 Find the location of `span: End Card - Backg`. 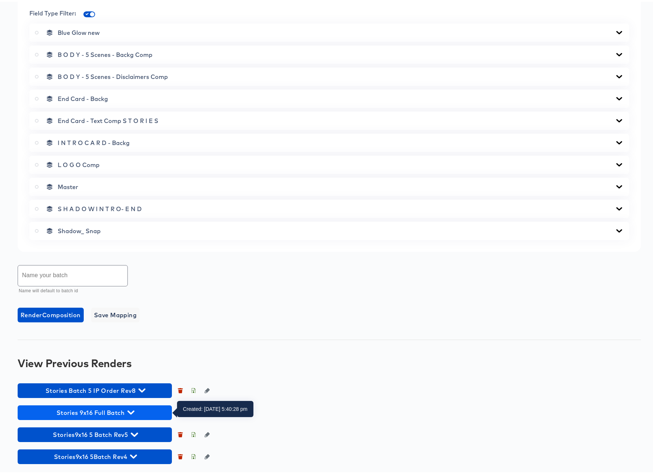

span: End Card - Backg is located at coordinates (83, 97).